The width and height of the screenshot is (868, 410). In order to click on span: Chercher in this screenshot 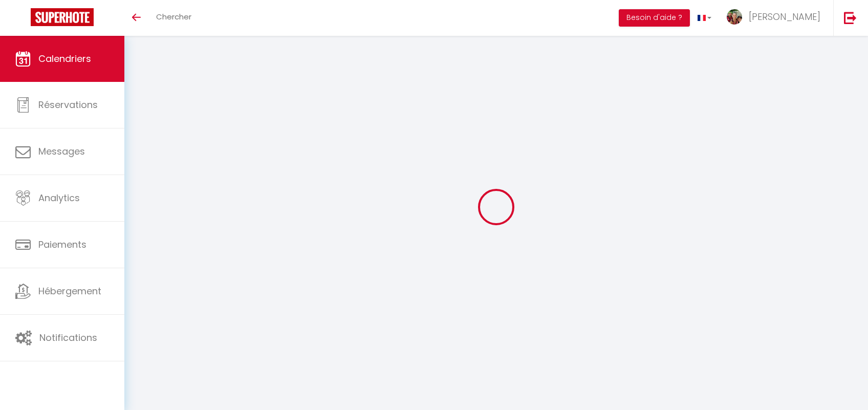, I will do `click(173, 17)`.